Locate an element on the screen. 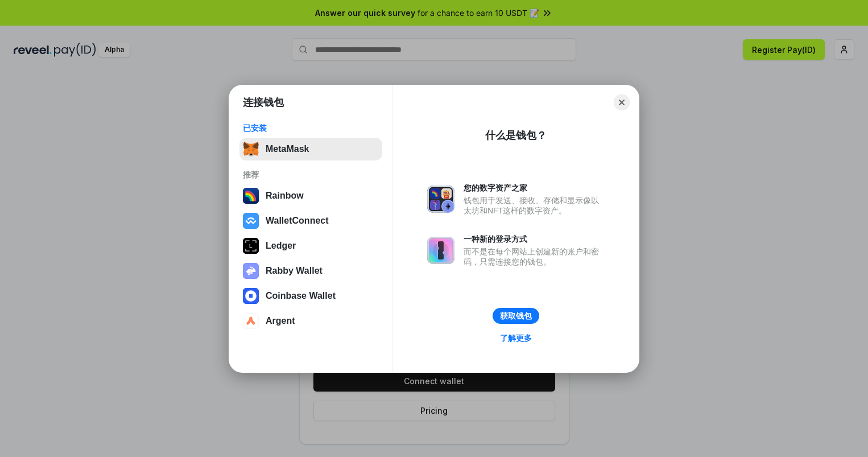 This screenshot has width=868, height=457. div: 已安装 is located at coordinates (311, 128).